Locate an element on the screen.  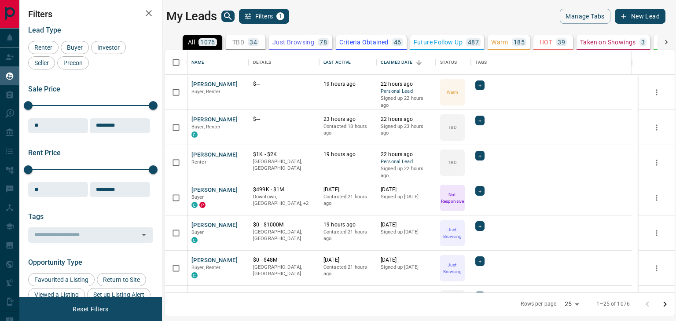
button: Filters1 is located at coordinates (264, 16).